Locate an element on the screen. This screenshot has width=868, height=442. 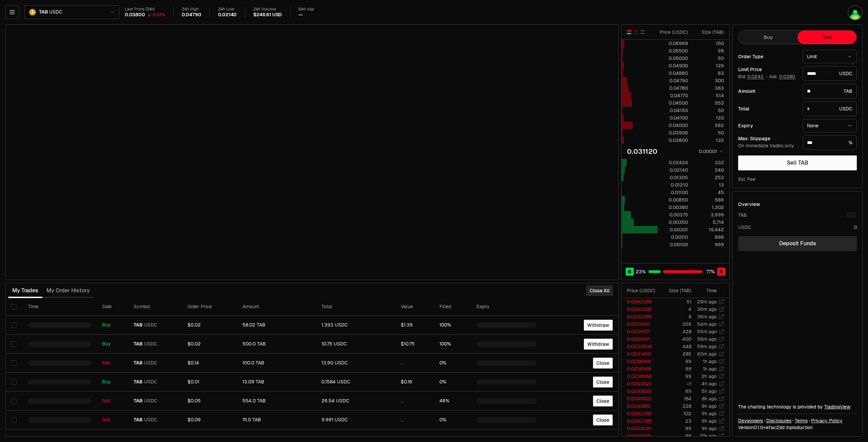
div: Sell is located at coordinates (112, 420).